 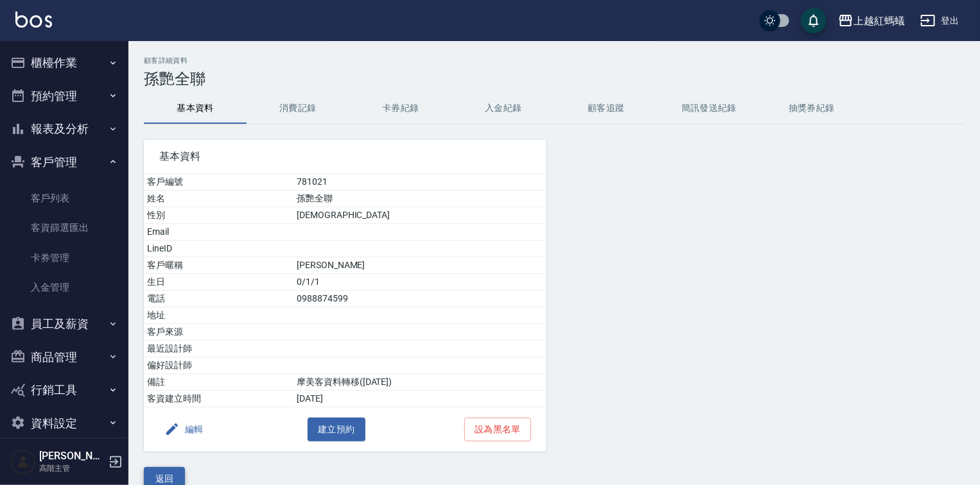 I want to click on button: 入金紀錄, so click(x=504, y=108).